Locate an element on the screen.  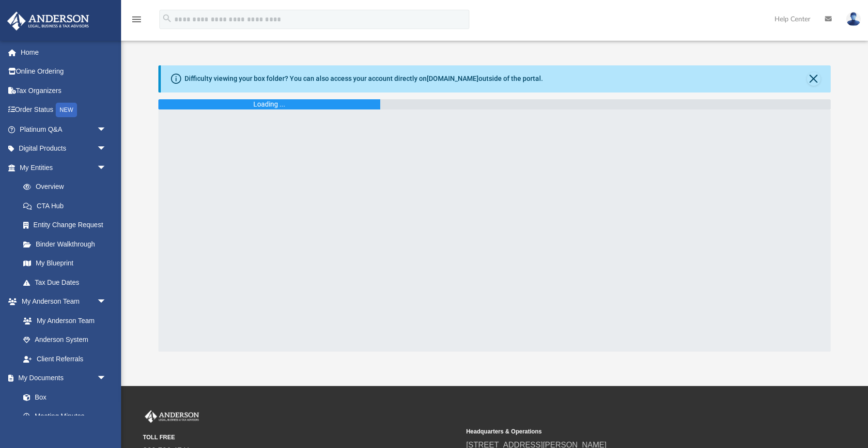
i: menu is located at coordinates (137, 20).